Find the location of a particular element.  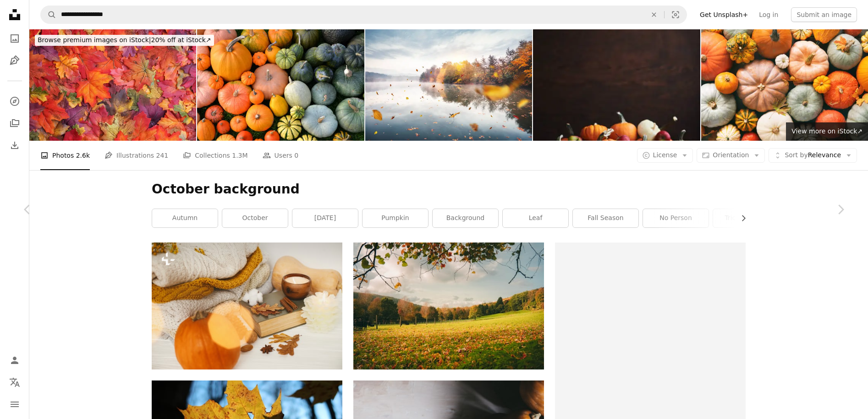

button: Language is located at coordinates (14, 382).